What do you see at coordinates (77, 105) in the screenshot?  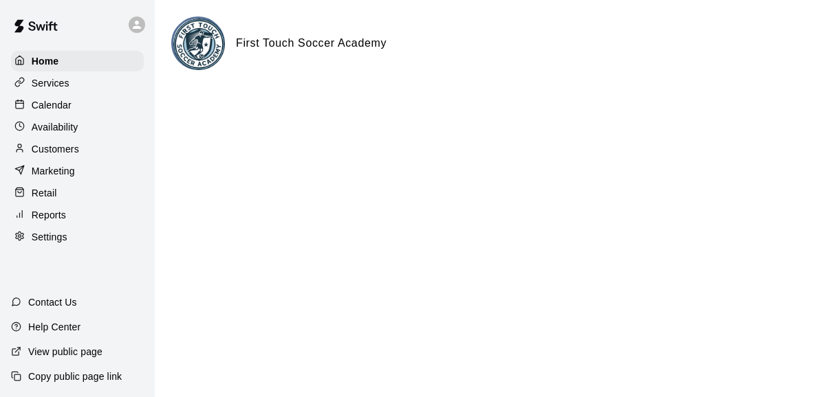 I see `a: Calendar` at bounding box center [77, 105].